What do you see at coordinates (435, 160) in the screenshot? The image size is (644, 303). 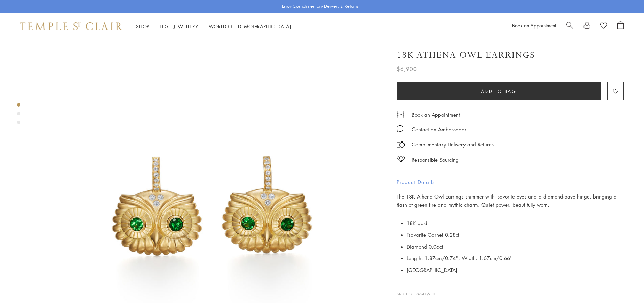 I see `div: Responsible Sourcing` at bounding box center [435, 160].